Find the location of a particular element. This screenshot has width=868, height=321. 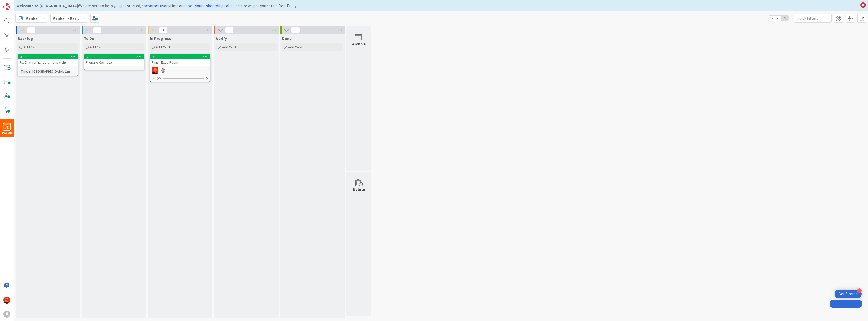

div: Delete is located at coordinates (359, 189).